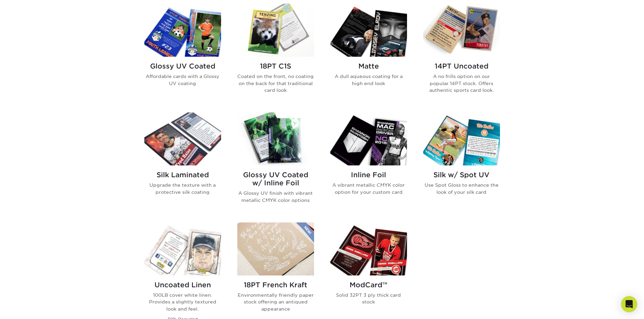  What do you see at coordinates (183, 163) in the screenshot?
I see `a: Silk Laminated Trading Cards Silk Laminated Upgrade the texture with a protective silk coating` at bounding box center [183, 163].